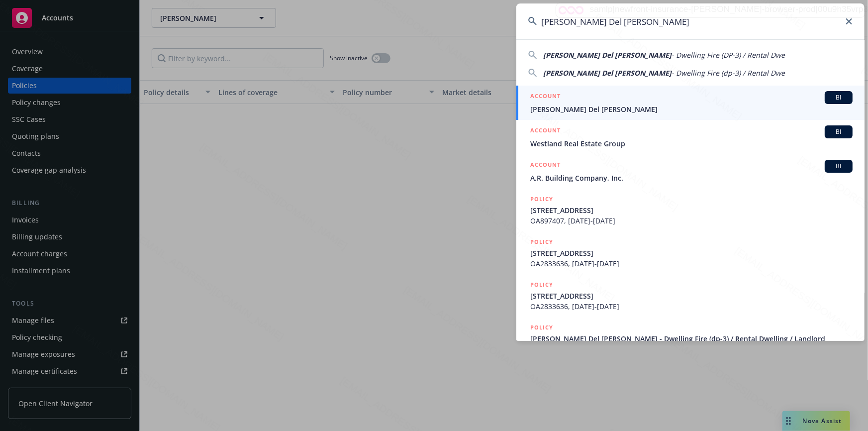  What do you see at coordinates (692, 143) in the screenshot?
I see `span: Westland Real Estate Group` at bounding box center [692, 143].